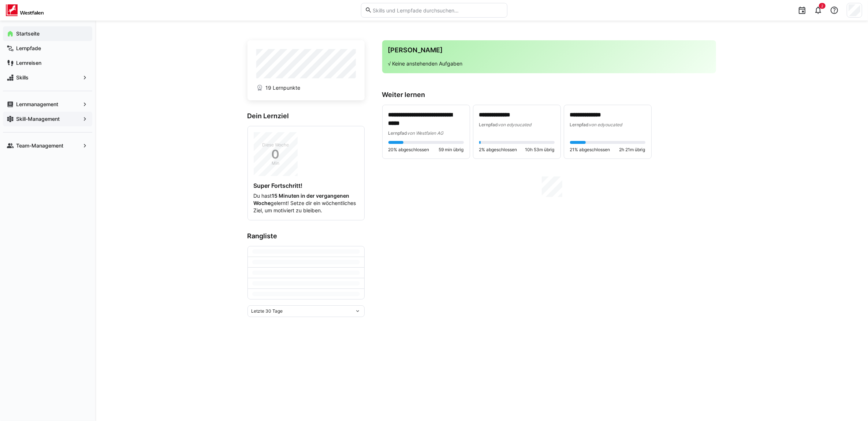 The height and width of the screenshot is (421, 868). What do you see at coordinates (822, 6) in the screenshot?
I see `span: 2` at bounding box center [822, 6].